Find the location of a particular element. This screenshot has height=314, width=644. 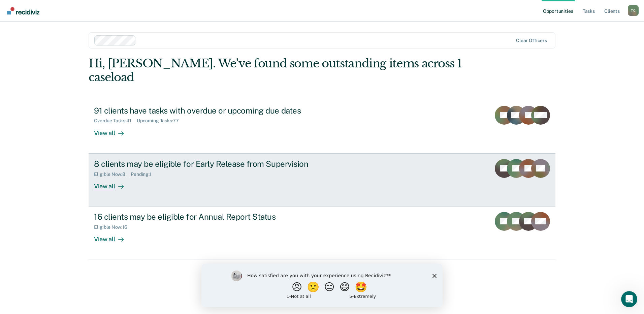

img: Profile image for Kim is located at coordinates (35, 12).